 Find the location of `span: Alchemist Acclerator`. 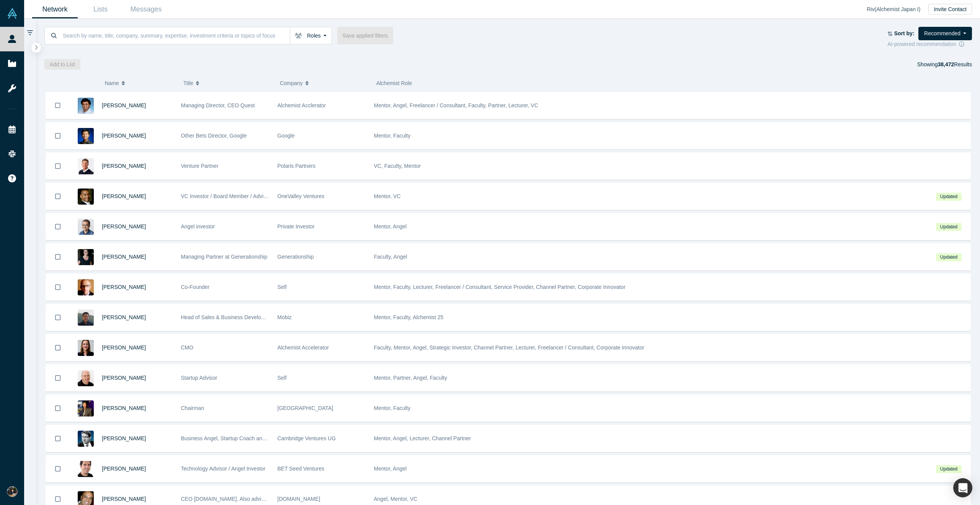

span: Alchemist Acclerator is located at coordinates (302, 105).